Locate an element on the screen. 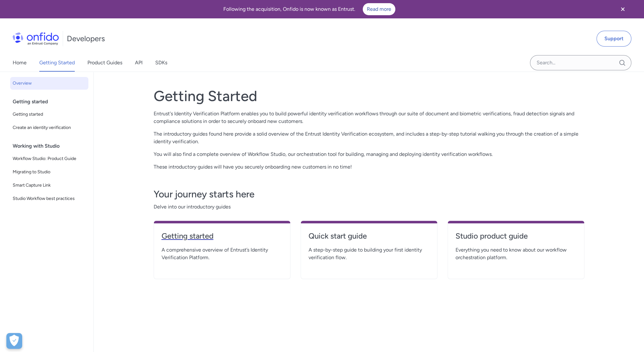 The image size is (644, 352). div: Getting started is located at coordinates (52, 101).